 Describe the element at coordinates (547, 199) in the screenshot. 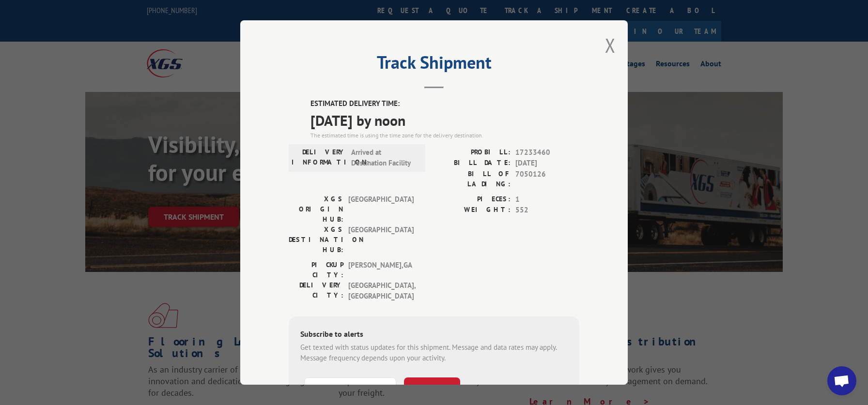

I see `span: 1` at that location.